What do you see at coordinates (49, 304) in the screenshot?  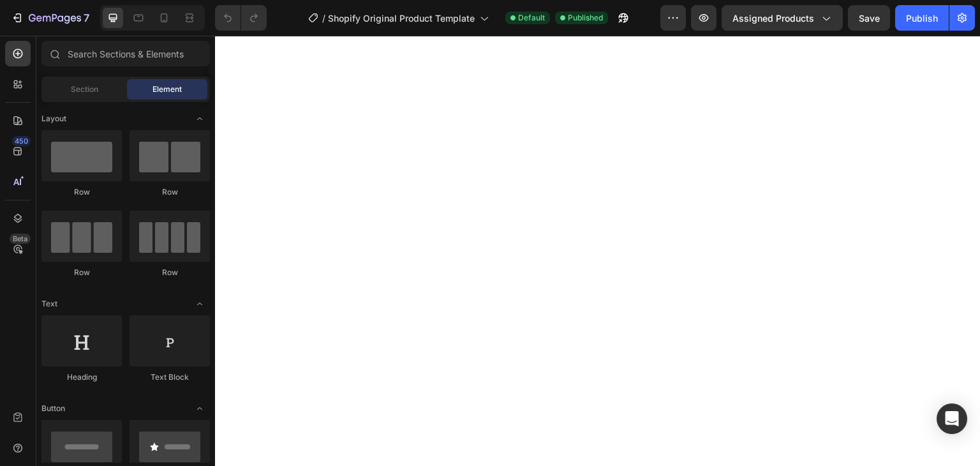 I see `span: Text` at bounding box center [49, 304].